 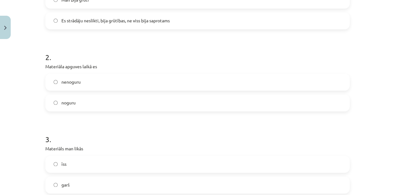 What do you see at coordinates (115, 20) in the screenshot?
I see `span: Es strādāju neslikti, bija grūtības, ne viss bija saprotams` at bounding box center [115, 20].